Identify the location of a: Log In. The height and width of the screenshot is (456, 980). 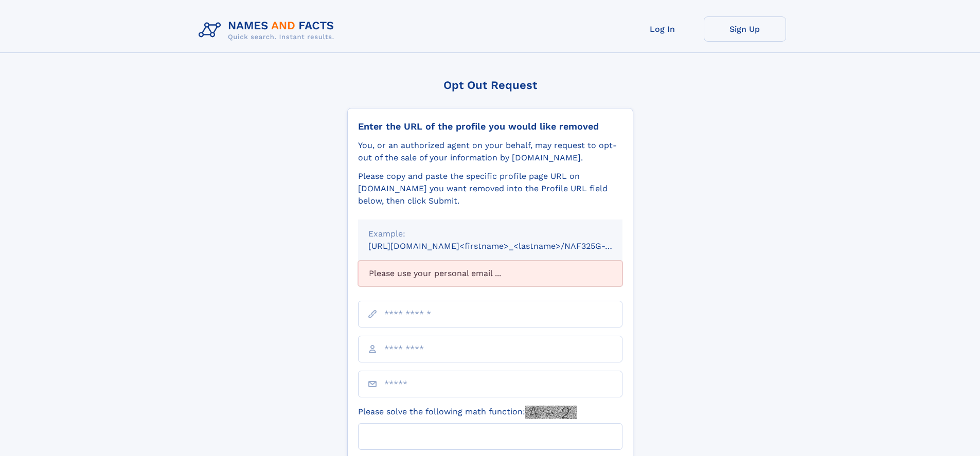
(663, 29).